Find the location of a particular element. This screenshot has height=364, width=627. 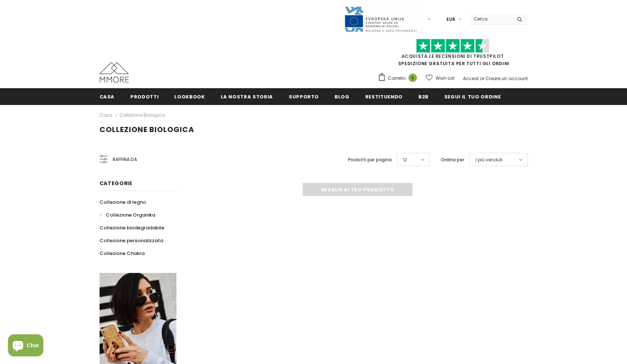

a: La nostra storia is located at coordinates (247, 96).